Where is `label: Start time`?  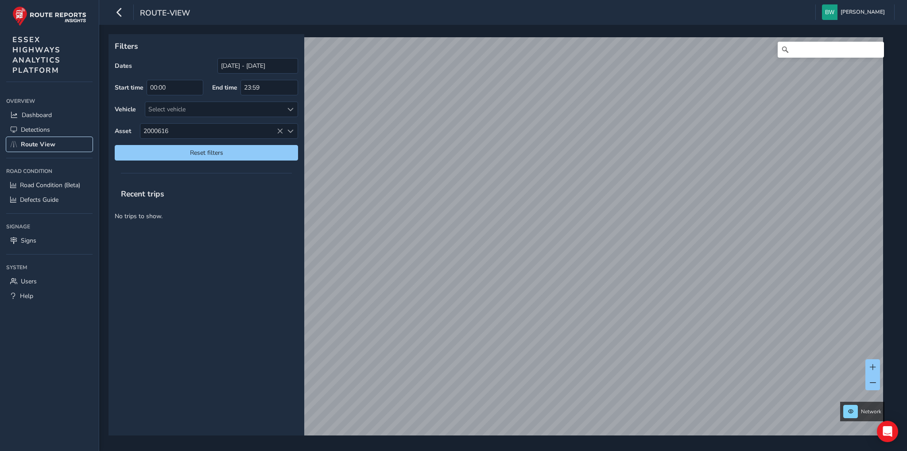 label: Start time is located at coordinates (129, 87).